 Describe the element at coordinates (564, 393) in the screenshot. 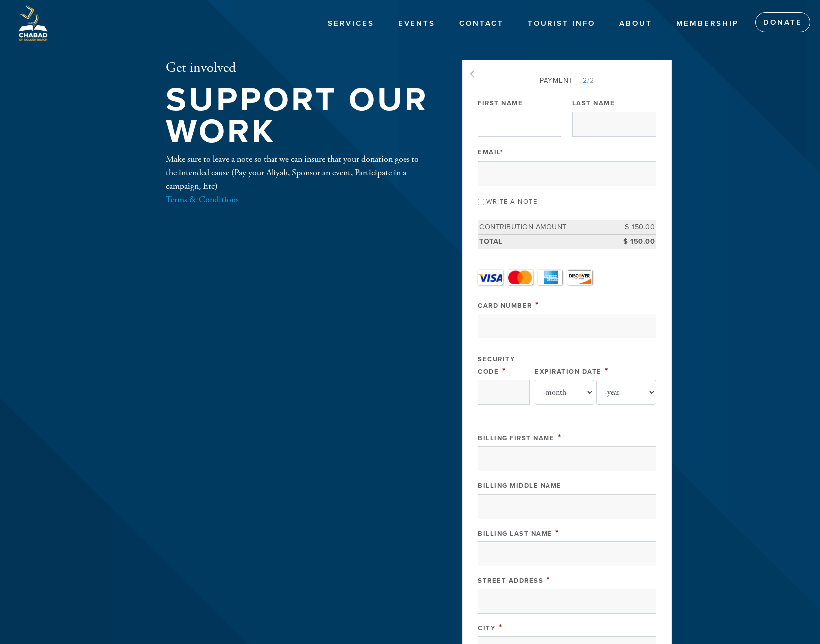

I see `select: Expiration Date month` at that location.